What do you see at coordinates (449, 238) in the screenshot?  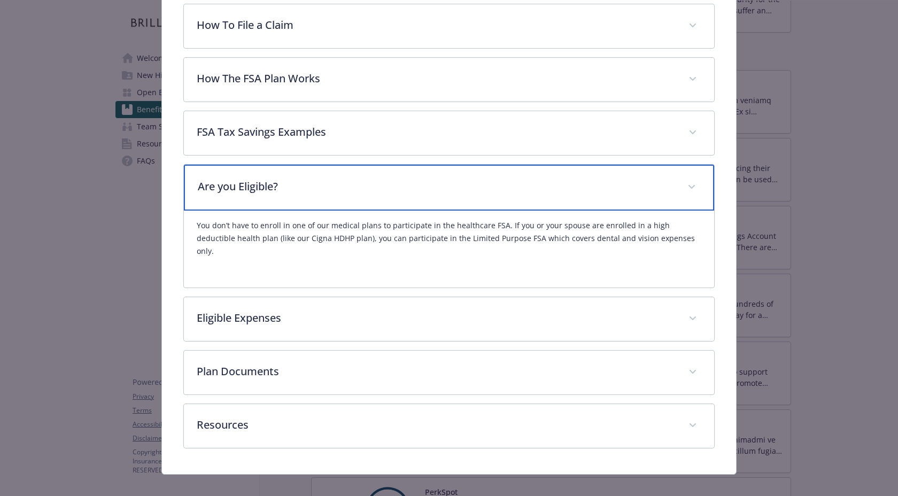 I see `p: You don’t have to enroll in one of our medical plans to participate in the healthcare FSA. If you...` at bounding box center [449, 238].